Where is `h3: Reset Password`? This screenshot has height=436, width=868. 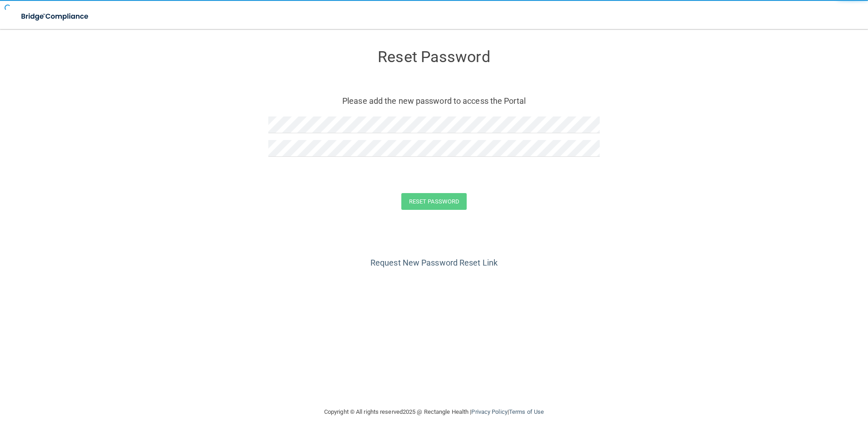
h3: Reset Password is located at coordinates (434, 56).